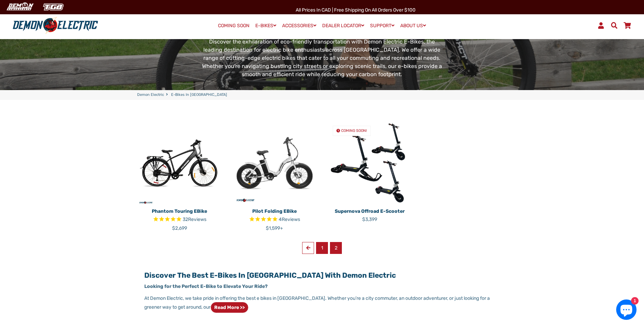 The height and width of the screenshot is (327, 644). What do you see at coordinates (369, 163) in the screenshot?
I see `a: Supernova Offroad E-Scooter COMING SOON!` at bounding box center [369, 163].